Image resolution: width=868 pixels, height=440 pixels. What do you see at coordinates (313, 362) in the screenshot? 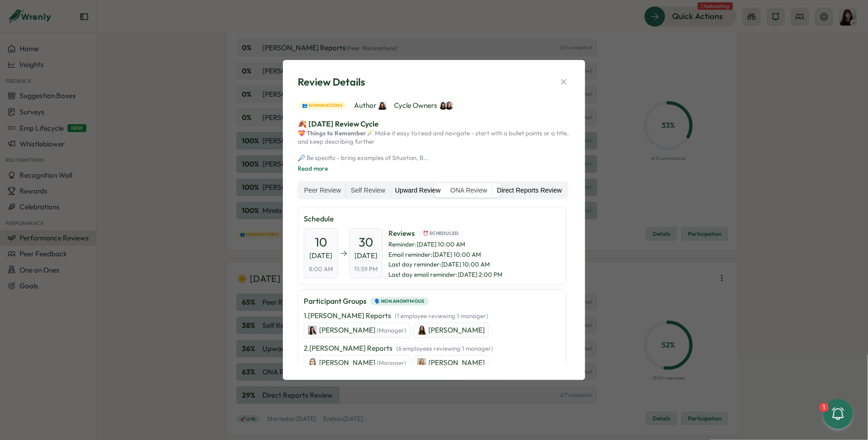
I see `img: Friederike Giese` at bounding box center [313, 362].